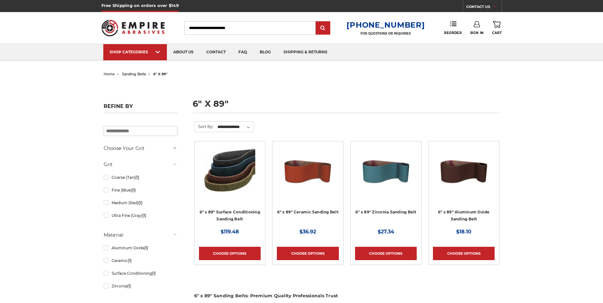  What do you see at coordinates (109, 74) in the screenshot?
I see `a: home` at bounding box center [109, 74].